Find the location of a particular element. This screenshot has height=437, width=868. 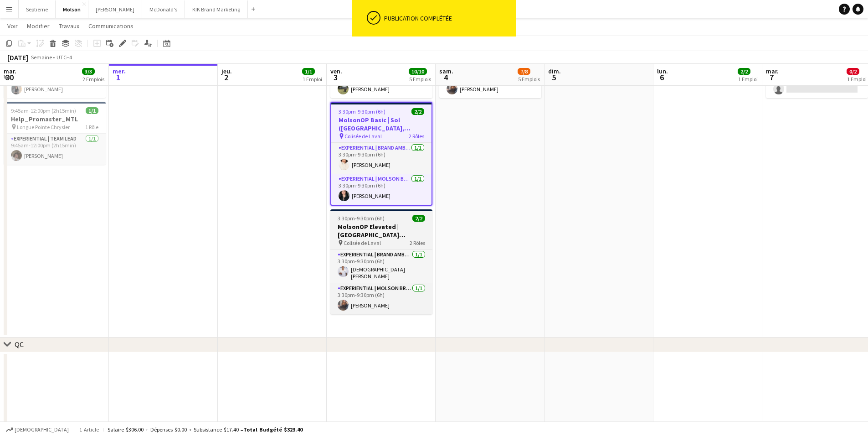

span: 30 is located at coordinates (9, 77).